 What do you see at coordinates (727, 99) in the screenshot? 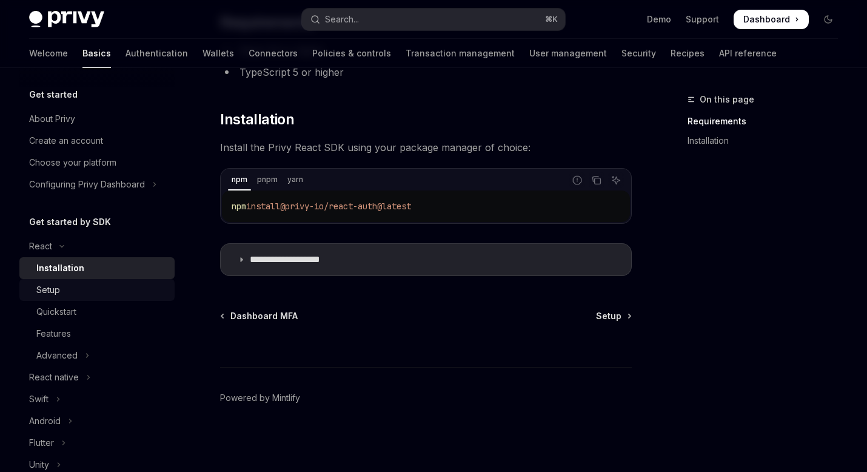
I see `span: On this page` at bounding box center [727, 99].